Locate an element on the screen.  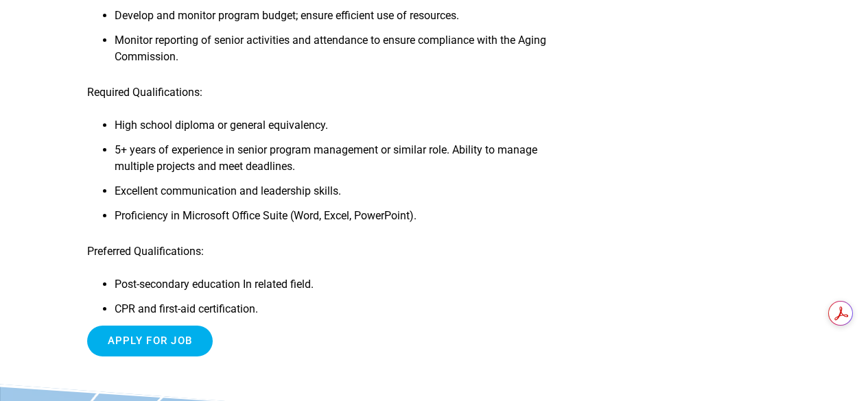
li: High school diploma or general equivalency. is located at coordinates (335, 130).